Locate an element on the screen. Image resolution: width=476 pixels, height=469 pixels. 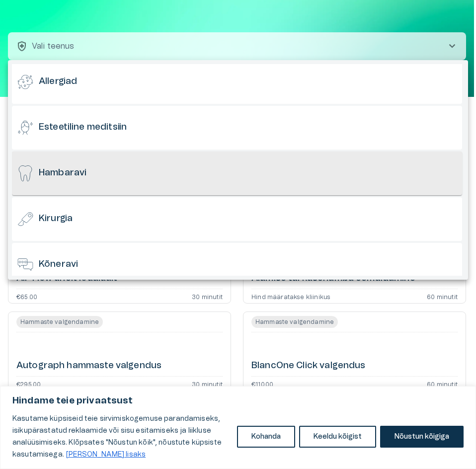
h6: Hambaravi is located at coordinates (63, 172).